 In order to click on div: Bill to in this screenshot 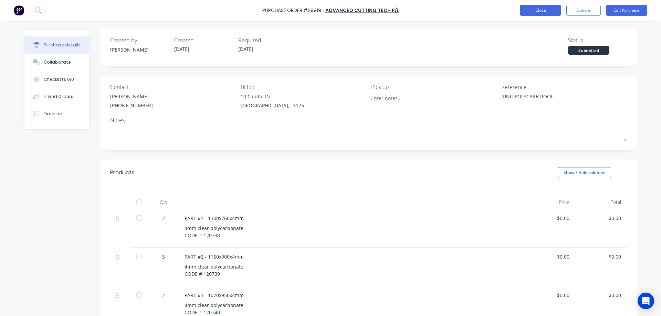, I will do `click(303, 87)`.